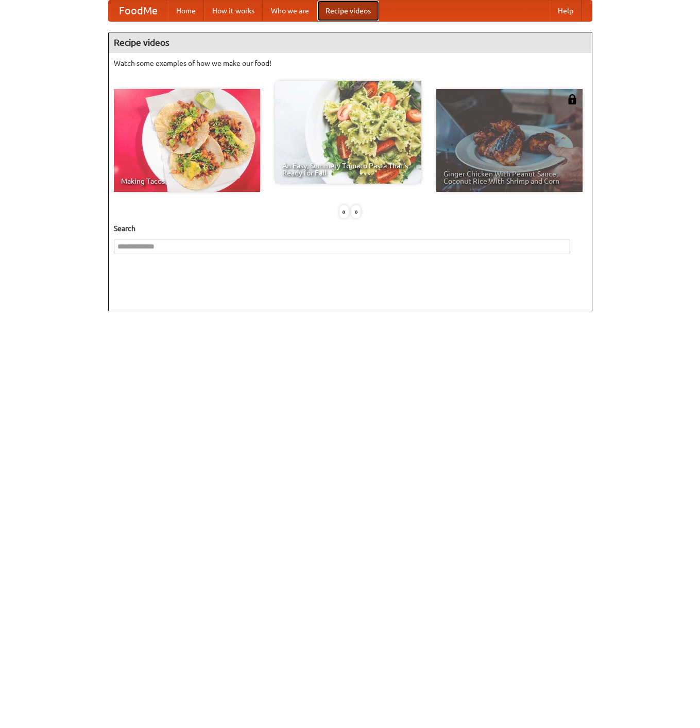 The width and height of the screenshot is (700, 728). I want to click on p: Watch some examples of how we make our food!, so click(350, 64).